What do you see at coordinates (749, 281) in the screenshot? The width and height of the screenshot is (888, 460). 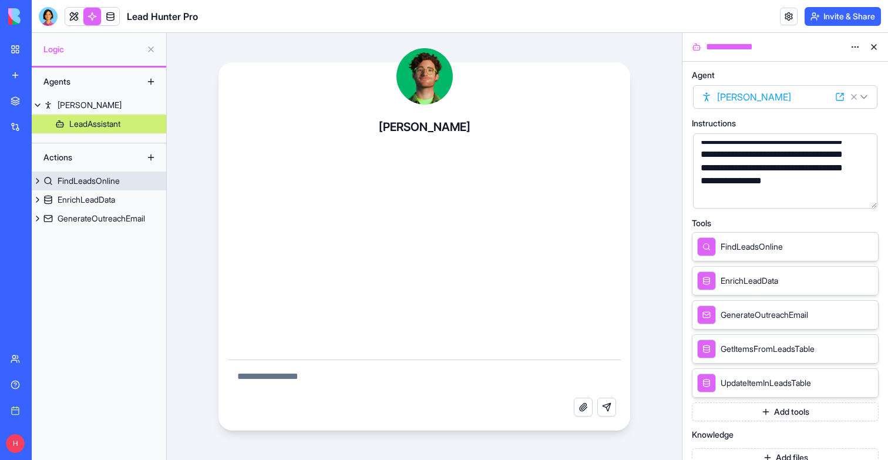 I see `span: EnrichLeadData` at bounding box center [749, 281].